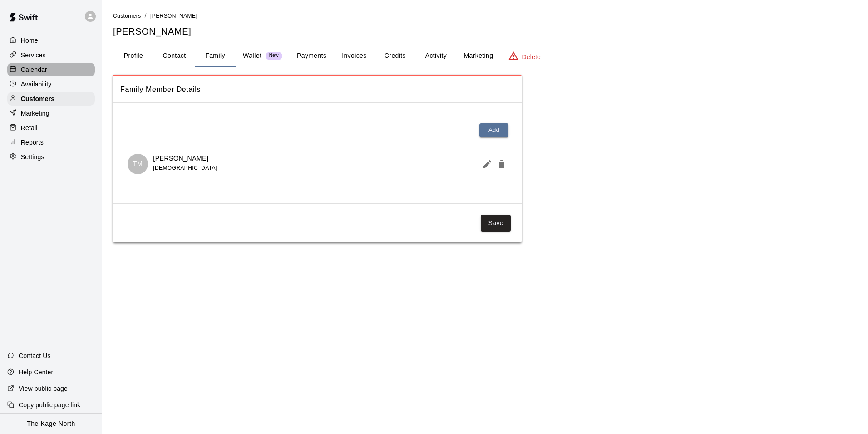  Describe the element at coordinates (36, 372) in the screenshot. I see `p: Help Center` at that location.